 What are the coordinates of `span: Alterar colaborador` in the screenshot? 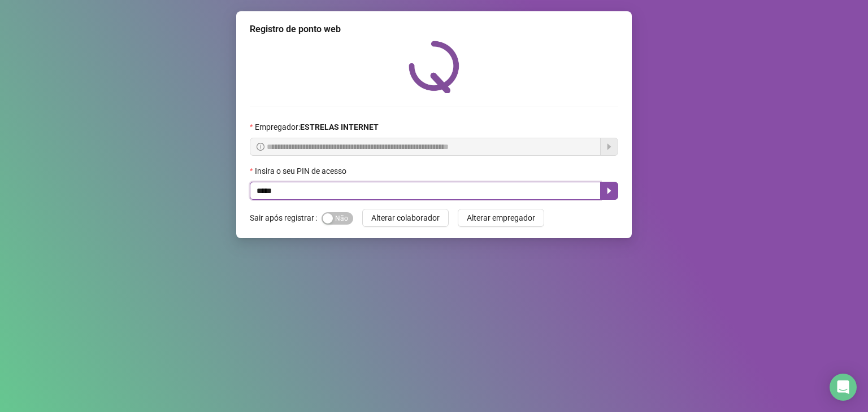 It's located at (405, 218).